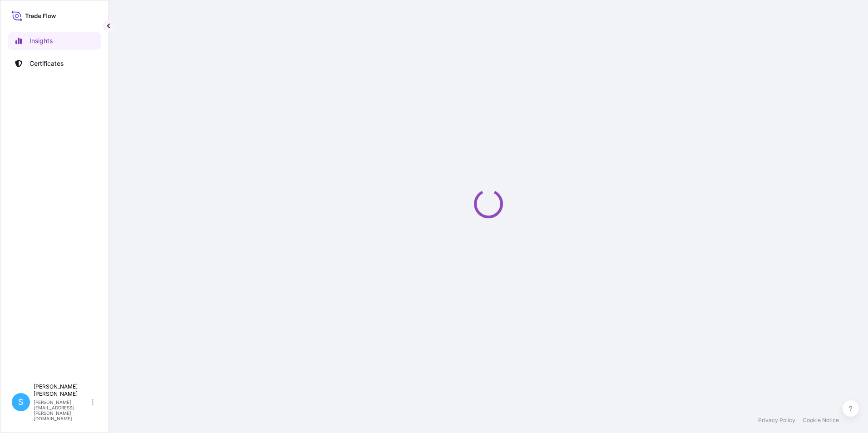  Describe the element at coordinates (821, 420) in the screenshot. I see `a: Cookie Notice` at that location.